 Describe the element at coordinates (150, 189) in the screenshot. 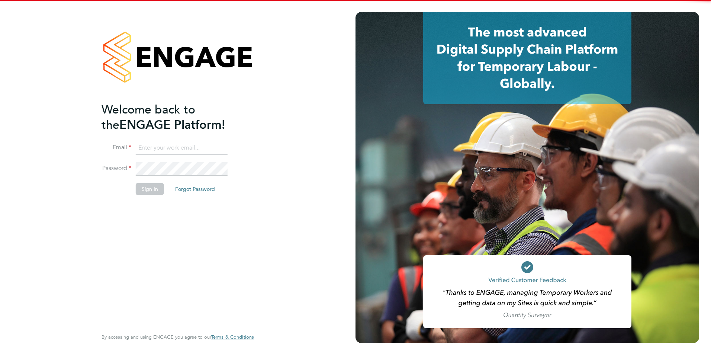

I see `button: Sign In` at that location.